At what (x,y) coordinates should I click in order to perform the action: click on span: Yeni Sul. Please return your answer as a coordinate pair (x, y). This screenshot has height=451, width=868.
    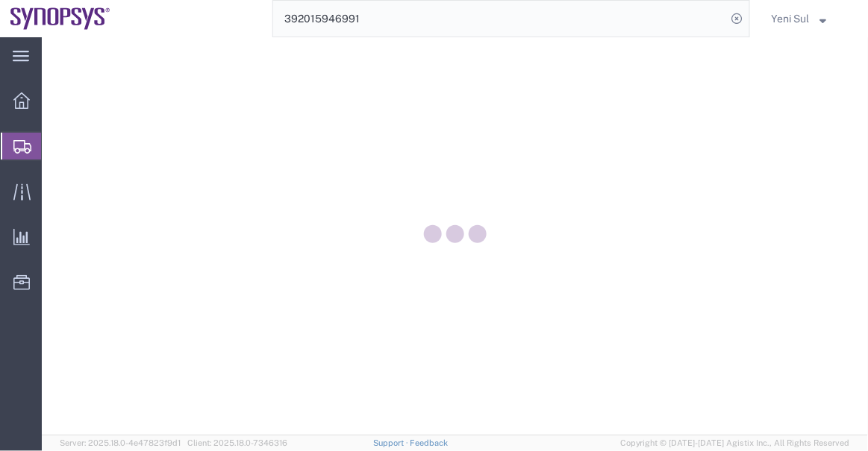
    Looking at the image, I should click on (790, 18).